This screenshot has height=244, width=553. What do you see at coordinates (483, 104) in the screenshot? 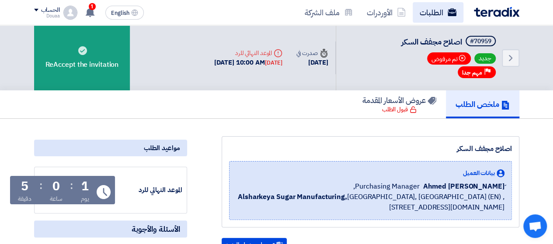
I see `a: ملخص الطلب` at bounding box center [483, 104].